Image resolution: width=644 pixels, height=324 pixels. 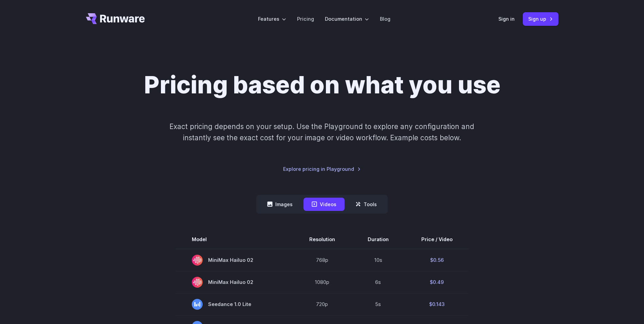 I want to click on p: Exact pricing depends on your setup. Use the Playground to explore any configuration and instantl..., so click(x=322, y=132).